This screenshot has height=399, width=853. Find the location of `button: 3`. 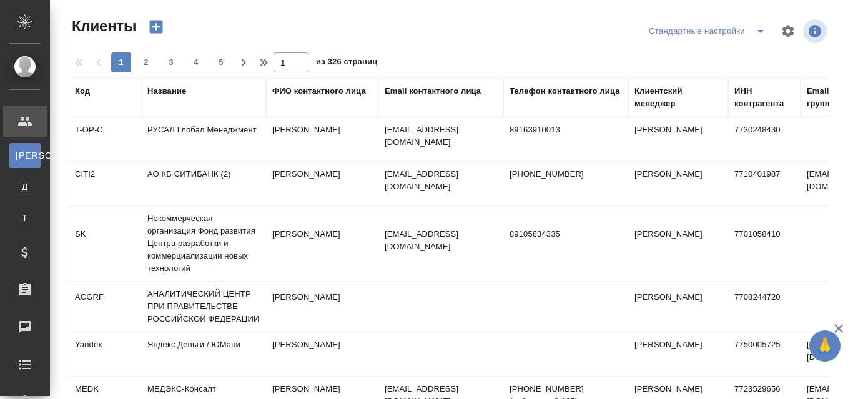

button: 3 is located at coordinates (171, 62).